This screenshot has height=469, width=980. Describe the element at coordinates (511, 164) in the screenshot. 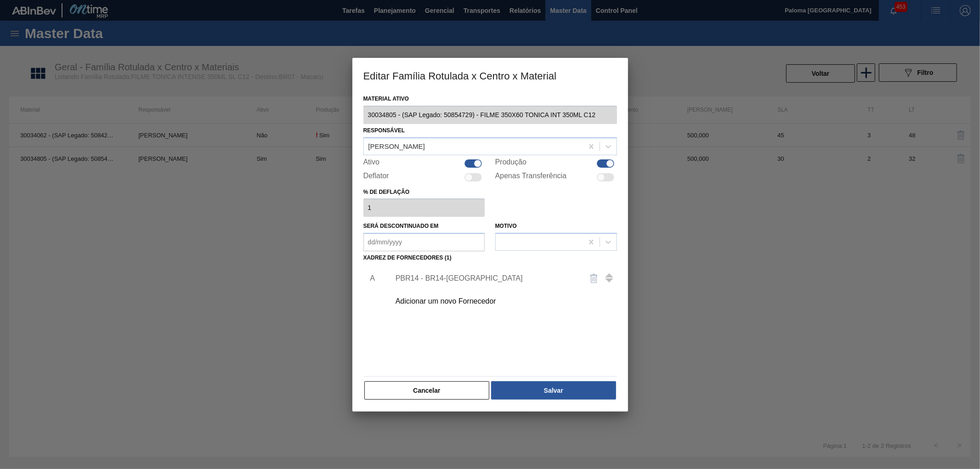

I see `label: Produção` at that location.